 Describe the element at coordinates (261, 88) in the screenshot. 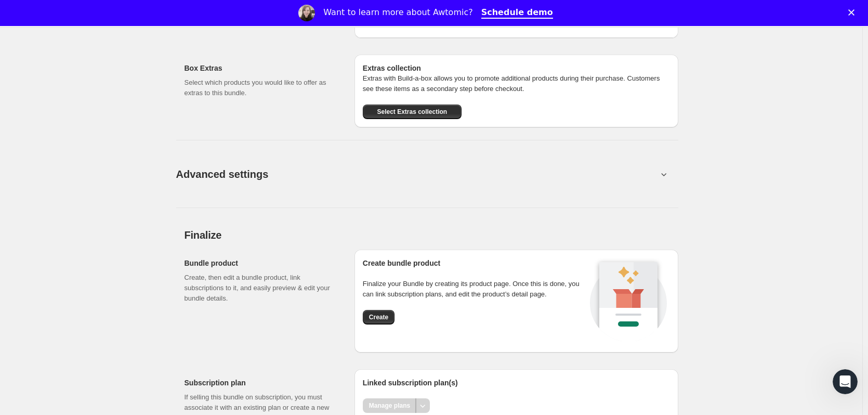

I see `p: Select which products you would like to offer as extras to this bundle.` at that location.